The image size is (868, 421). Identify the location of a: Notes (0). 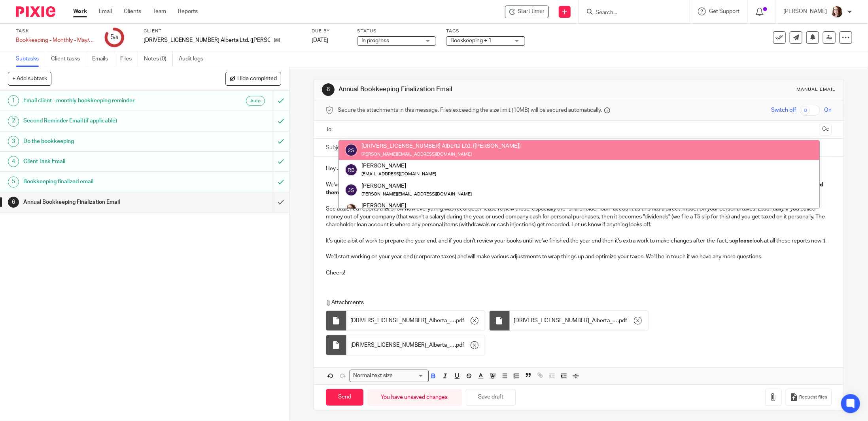
(158, 59).